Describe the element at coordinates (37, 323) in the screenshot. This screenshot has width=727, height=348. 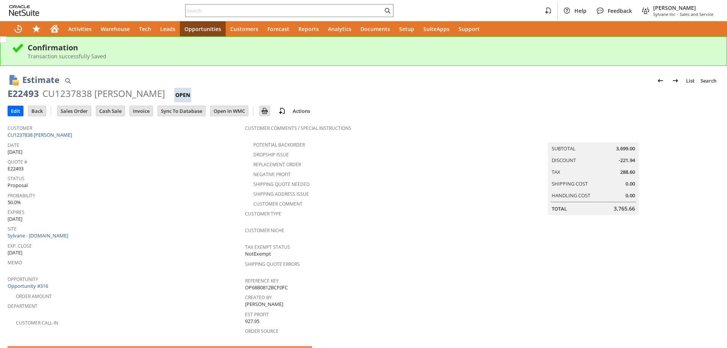
I see `a: Customer Call-in` at that location.